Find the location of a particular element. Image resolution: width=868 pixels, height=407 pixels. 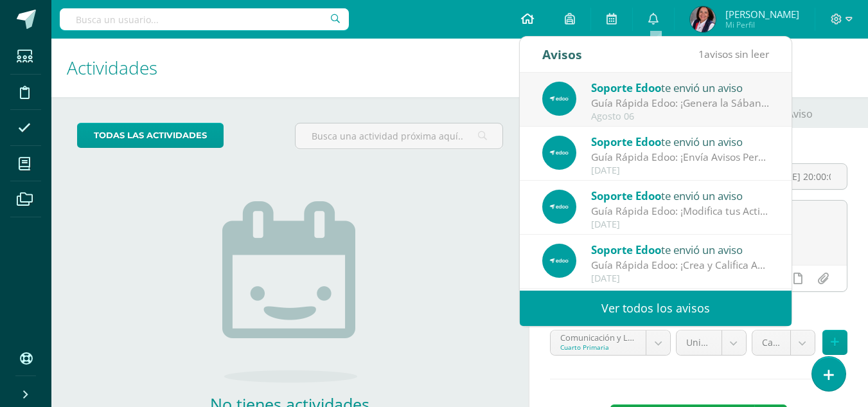

h1: Actividades is located at coordinates (290, 68).